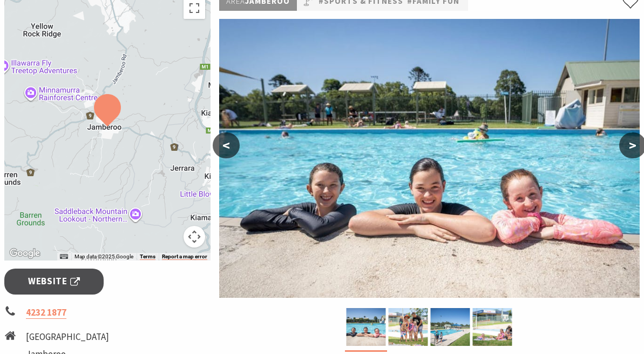 This screenshot has height=354, width=644. Describe the element at coordinates (25, 254) in the screenshot. I see `a: Click to see this area on Google Maps` at that location.